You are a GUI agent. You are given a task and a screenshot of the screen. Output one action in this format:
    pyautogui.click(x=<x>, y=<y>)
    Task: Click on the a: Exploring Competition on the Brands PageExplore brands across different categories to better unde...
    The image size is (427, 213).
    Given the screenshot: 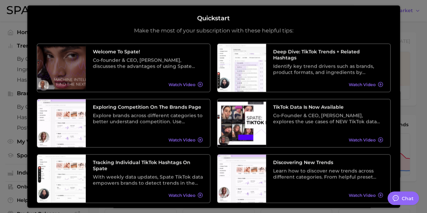 What is the action you would take?
    pyautogui.click(x=123, y=123)
    